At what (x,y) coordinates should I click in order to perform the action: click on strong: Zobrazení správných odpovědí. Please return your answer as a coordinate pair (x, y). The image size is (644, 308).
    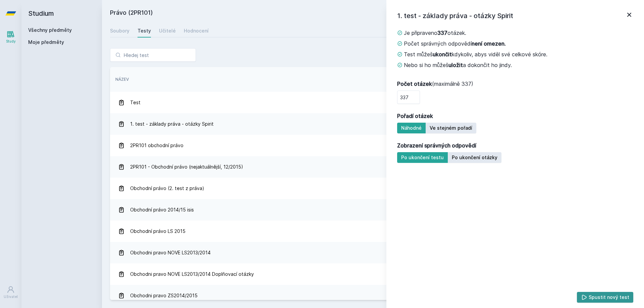
    Looking at the image, I should click on (437, 146).